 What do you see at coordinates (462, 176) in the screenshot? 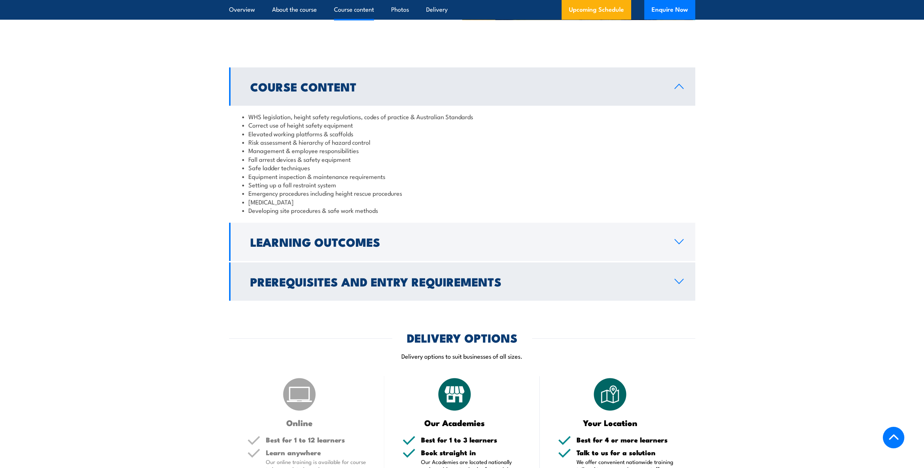
I see `li: Equipment inspection & maintenance requirements` at bounding box center [462, 176].